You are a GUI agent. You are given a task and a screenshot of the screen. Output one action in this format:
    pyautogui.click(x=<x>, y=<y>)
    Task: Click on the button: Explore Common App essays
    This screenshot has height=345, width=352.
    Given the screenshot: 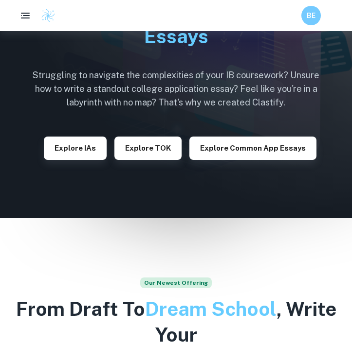 What is the action you would take?
    pyautogui.click(x=253, y=148)
    